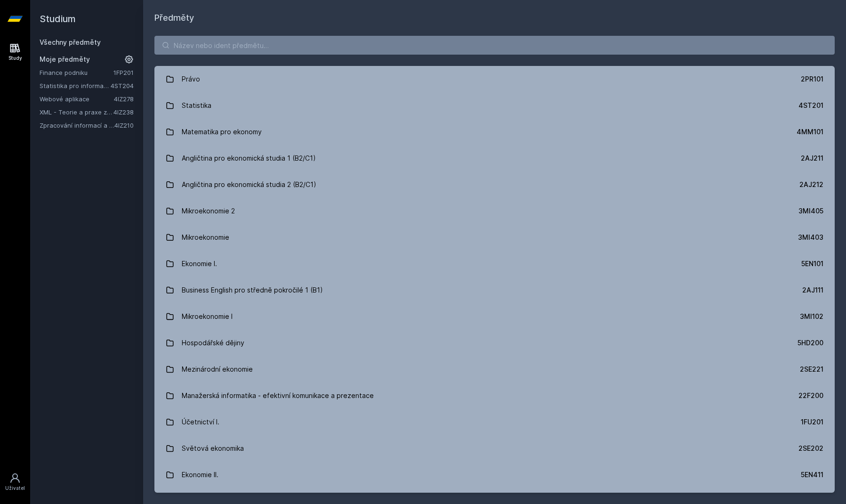 The image size is (846, 504). I want to click on div: 22F200, so click(811, 396).